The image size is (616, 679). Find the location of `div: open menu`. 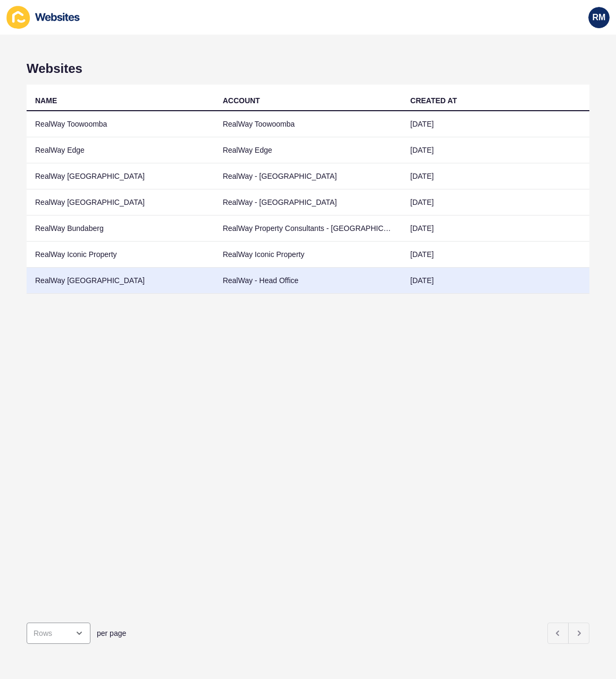

div: open menu is located at coordinates (59, 633).